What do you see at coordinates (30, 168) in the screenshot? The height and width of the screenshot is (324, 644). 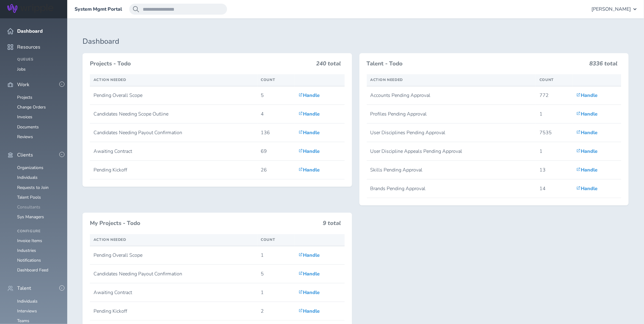 I see `a: Organizations` at bounding box center [30, 168].